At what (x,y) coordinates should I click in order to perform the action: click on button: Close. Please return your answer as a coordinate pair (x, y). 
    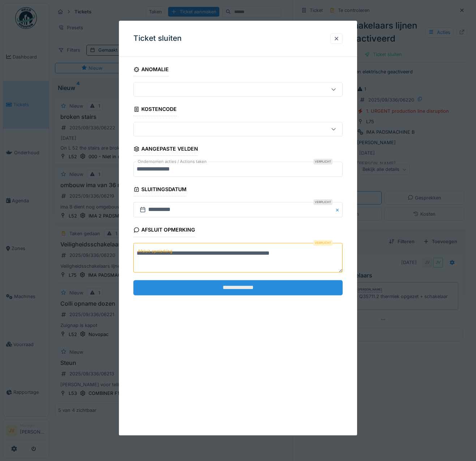
    Looking at the image, I should click on (339, 210).